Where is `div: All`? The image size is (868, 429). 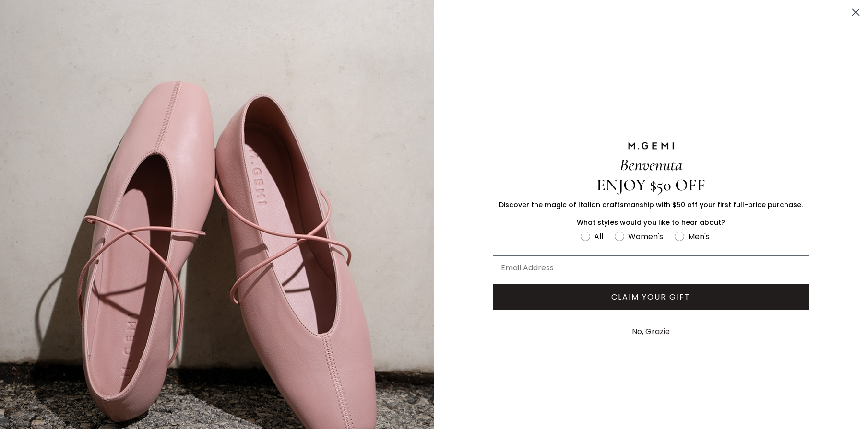 div: All is located at coordinates (599, 236).